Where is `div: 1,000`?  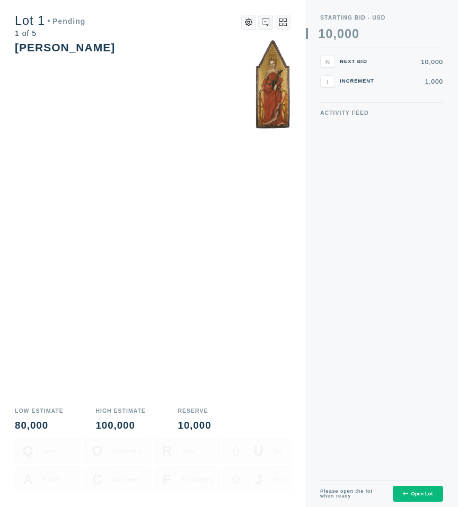 div: 1,000 is located at coordinates (412, 82).